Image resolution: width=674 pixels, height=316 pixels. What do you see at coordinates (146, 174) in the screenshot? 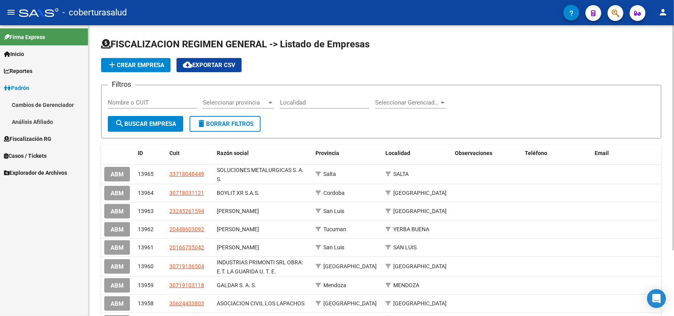
I see `span: 13965` at bounding box center [146, 174].